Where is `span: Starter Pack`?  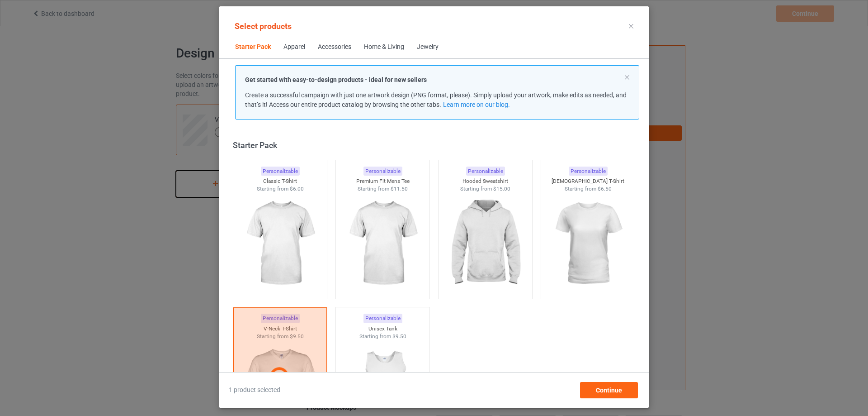 span: Starter Pack is located at coordinates (252, 47).